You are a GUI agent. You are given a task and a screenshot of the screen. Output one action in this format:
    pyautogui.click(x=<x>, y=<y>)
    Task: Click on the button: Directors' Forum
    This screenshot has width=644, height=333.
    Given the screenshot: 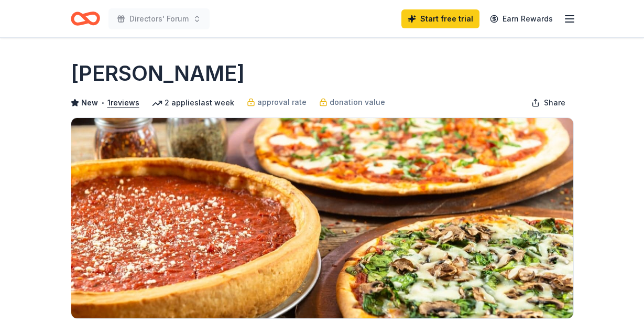 What is the action you would take?
    pyautogui.click(x=159, y=19)
    